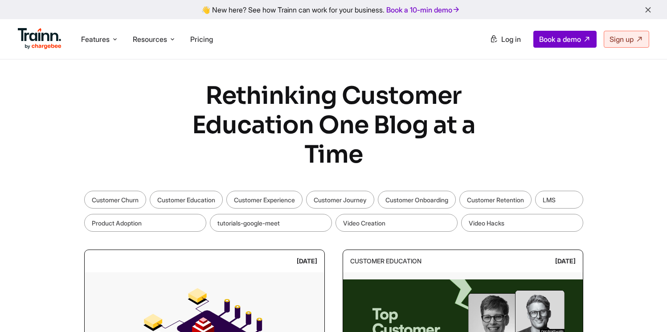 The height and width of the screenshot is (332, 667). What do you see at coordinates (150, 39) in the screenshot?
I see `span: Resources` at bounding box center [150, 39].